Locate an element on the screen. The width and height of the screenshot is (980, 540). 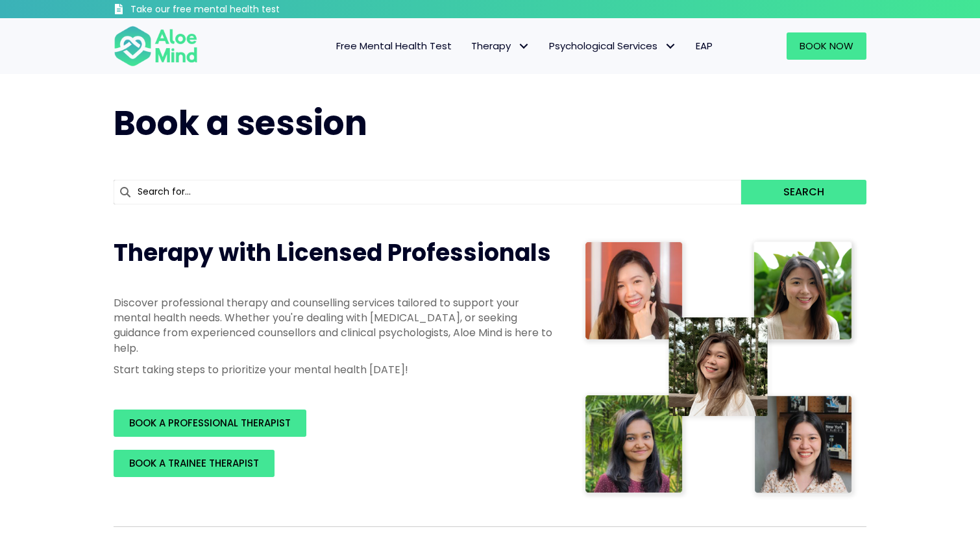
h3: Take our free mental health test is located at coordinates (239, 10).